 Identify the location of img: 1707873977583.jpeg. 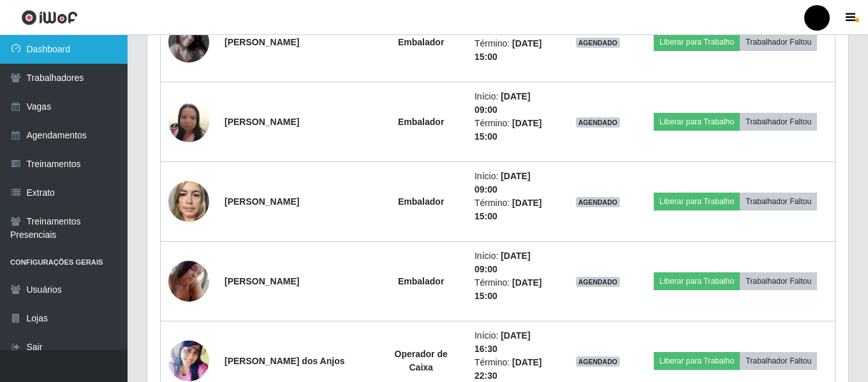
(189, 41).